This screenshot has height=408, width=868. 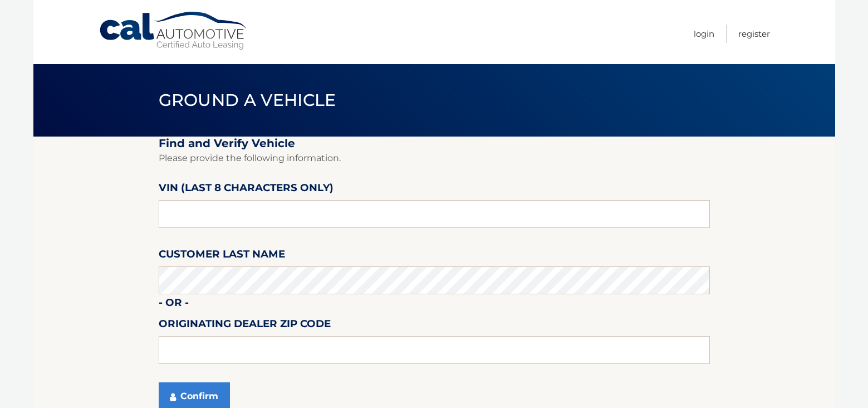 I want to click on label: Originating Dealer Zip Code, so click(x=244, y=326).